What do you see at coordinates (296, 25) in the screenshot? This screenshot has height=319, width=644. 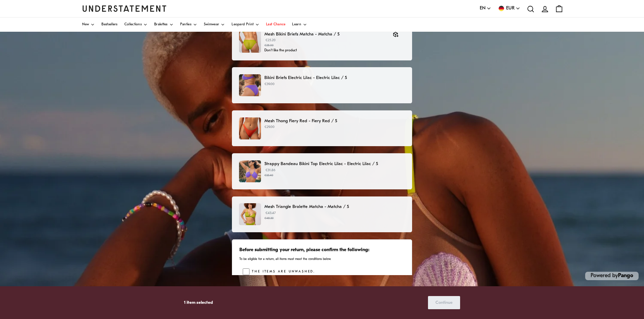 I see `span: Learn` at bounding box center [296, 25].